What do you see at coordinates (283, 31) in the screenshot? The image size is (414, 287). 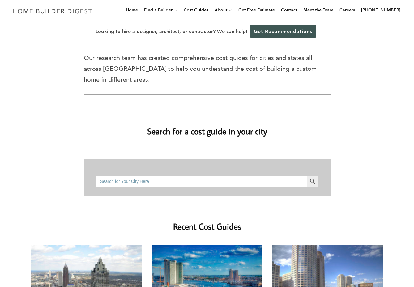 I see `a: Get Recommendations` at bounding box center [283, 31].